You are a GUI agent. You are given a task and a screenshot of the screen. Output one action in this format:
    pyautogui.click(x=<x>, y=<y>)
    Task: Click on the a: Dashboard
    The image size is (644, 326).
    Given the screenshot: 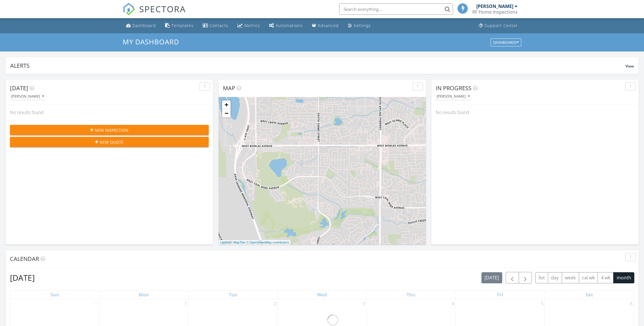 What is the action you would take?
    pyautogui.click(x=141, y=26)
    